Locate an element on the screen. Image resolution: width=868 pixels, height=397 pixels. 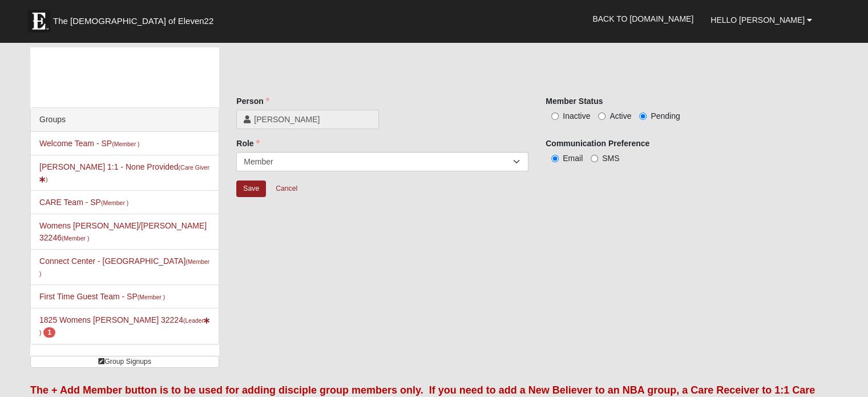
span: number of pending members is located at coordinates (49, 332).